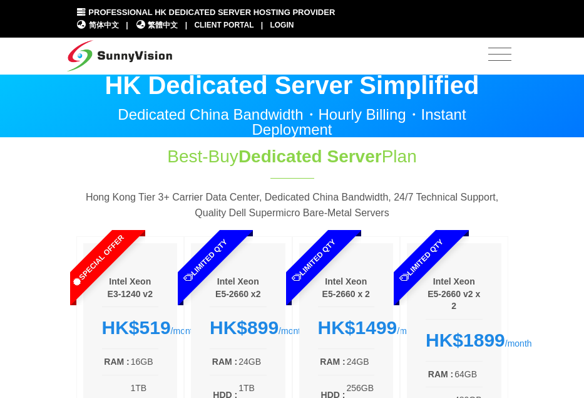 The image size is (584, 398). What do you see at coordinates (98, 25) in the screenshot?
I see `span: 简体中文` at bounding box center [98, 25].